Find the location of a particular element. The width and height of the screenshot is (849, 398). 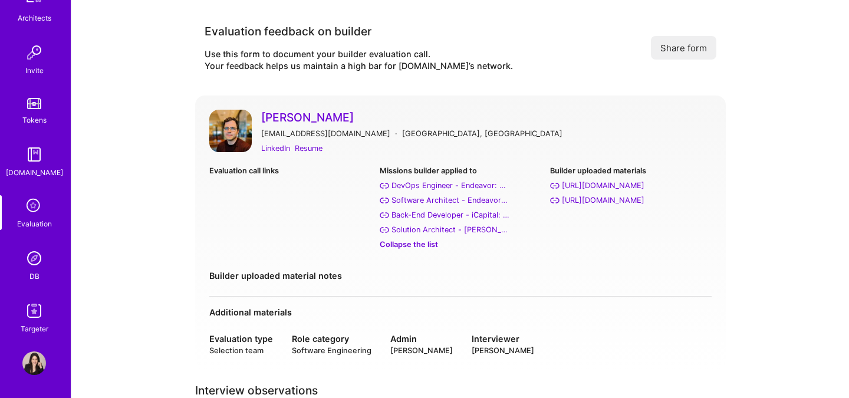

i: Solution Architect - Langan: AI-Copilot for Environmental Site Assessment is located at coordinates (384, 230).